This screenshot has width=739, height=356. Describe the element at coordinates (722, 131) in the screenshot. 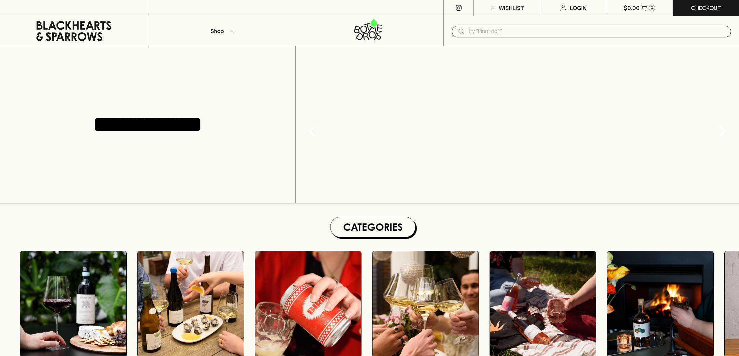

I see `button: Next` at that location.